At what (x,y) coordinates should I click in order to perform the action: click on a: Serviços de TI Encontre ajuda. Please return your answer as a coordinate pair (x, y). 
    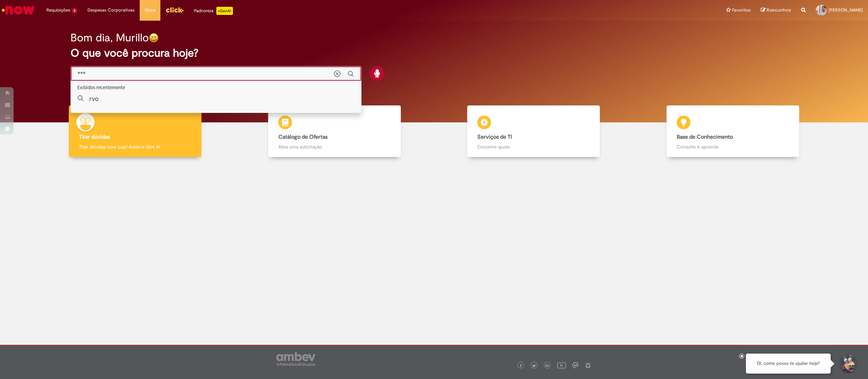
    Looking at the image, I should click on (533, 131).